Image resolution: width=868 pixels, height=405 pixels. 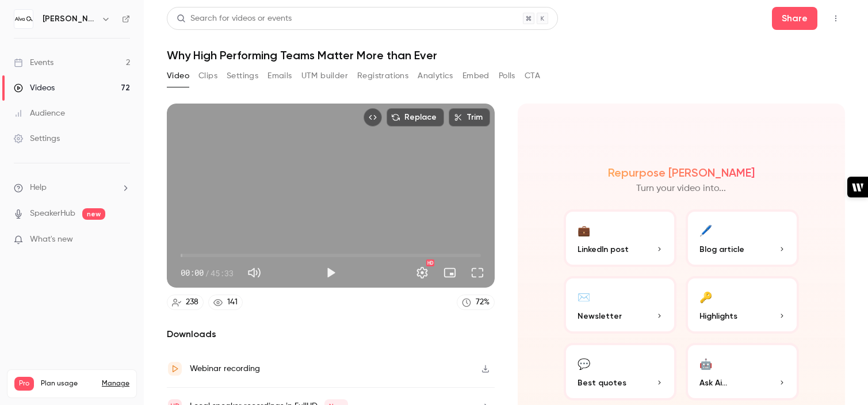 What do you see at coordinates (94, 214) in the screenshot?
I see `span: new` at bounding box center [94, 214].